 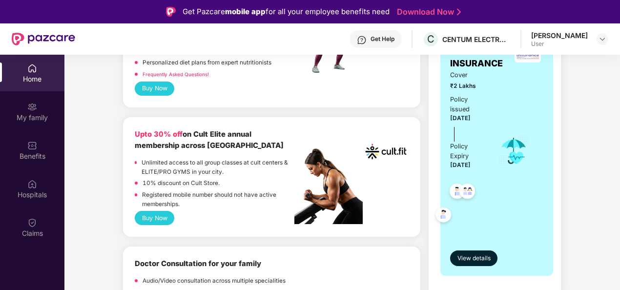 I want to click on img: icon, so click(x=514, y=151).